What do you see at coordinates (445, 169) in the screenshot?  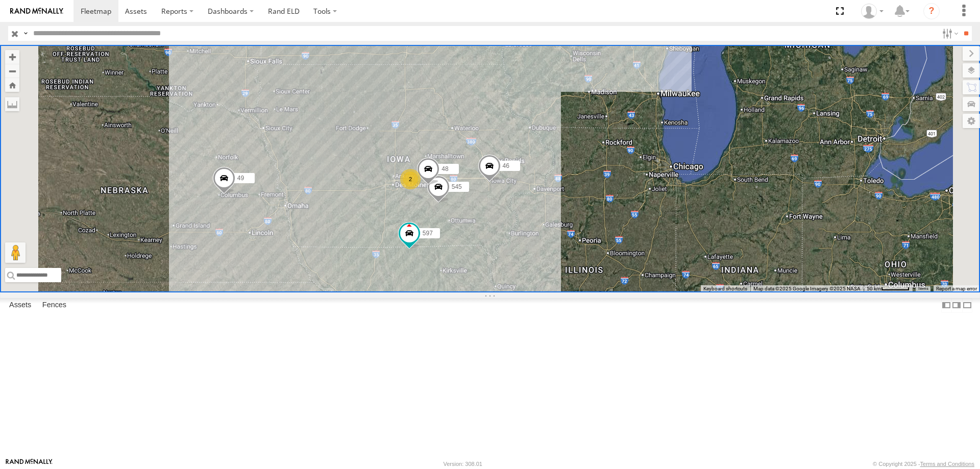 I see `span: 48` at bounding box center [445, 169].